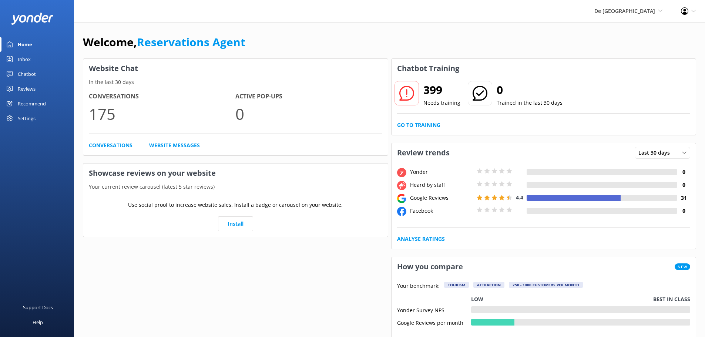  What do you see at coordinates (191, 42) in the screenshot?
I see `a: Reservations Agent` at bounding box center [191, 42].